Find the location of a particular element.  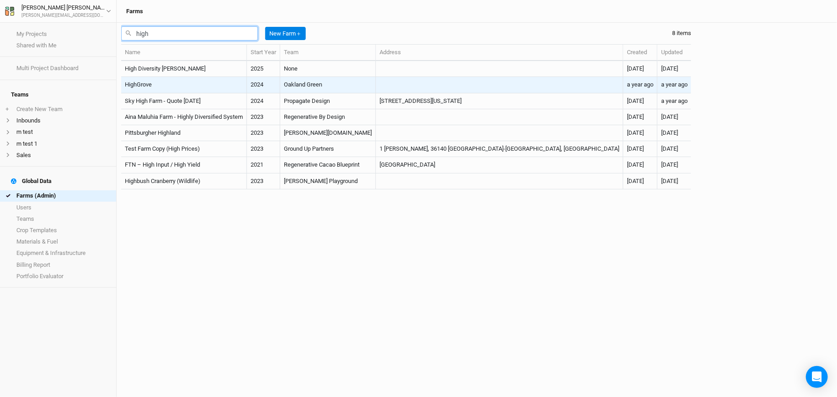

div: 8 items is located at coordinates (682, 33).